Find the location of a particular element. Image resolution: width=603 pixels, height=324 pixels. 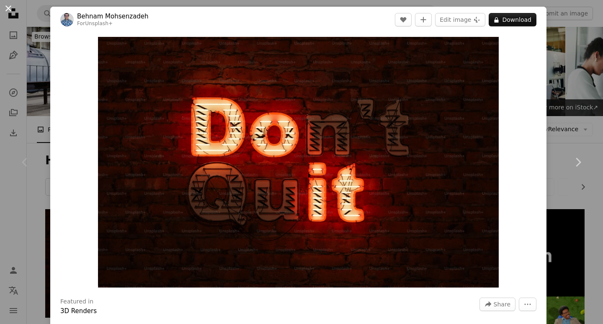

a: Behnam Mohsenzadeh is located at coordinates (113, 16).